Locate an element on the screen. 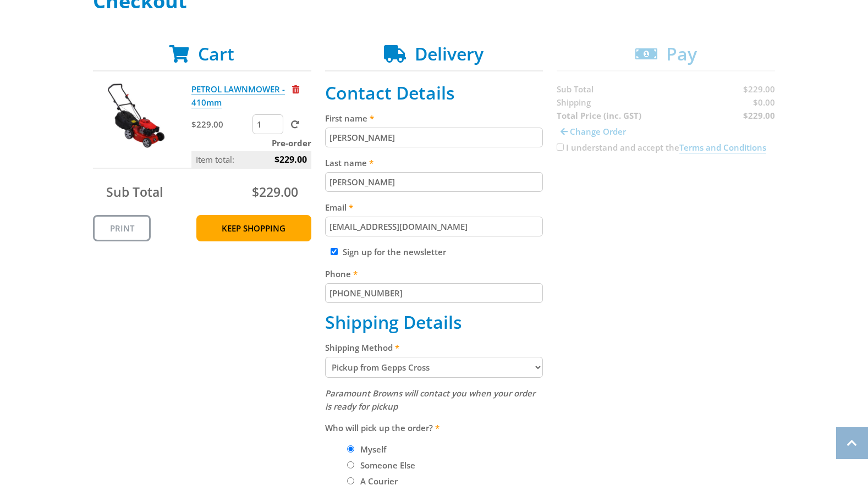 The image size is (868, 491). label: Shipping Method is located at coordinates (434, 347).